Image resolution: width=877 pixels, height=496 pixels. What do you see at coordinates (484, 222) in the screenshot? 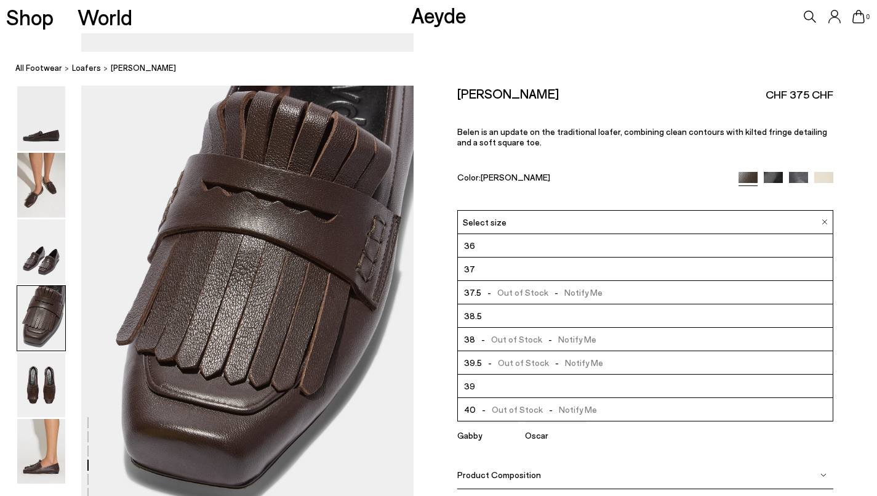
I see `span: Select size` at bounding box center [484, 222].